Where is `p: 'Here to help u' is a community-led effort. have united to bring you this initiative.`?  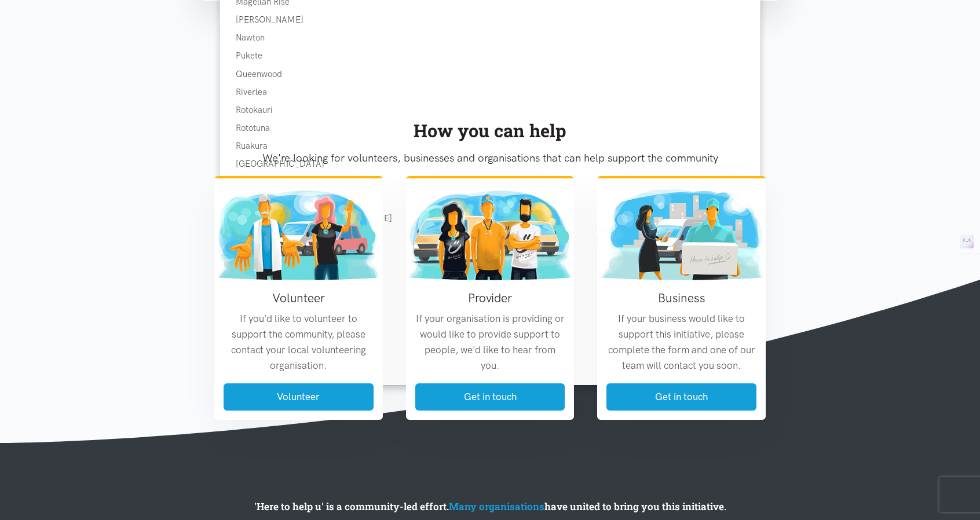
p: 'Here to help u' is a community-led effort. have united to bring you this initiative. is located at coordinates (490, 506).